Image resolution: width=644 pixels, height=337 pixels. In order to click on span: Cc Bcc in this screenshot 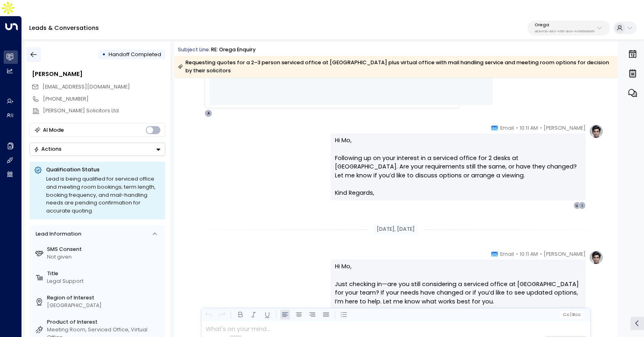, I will do `click(571, 315)`.